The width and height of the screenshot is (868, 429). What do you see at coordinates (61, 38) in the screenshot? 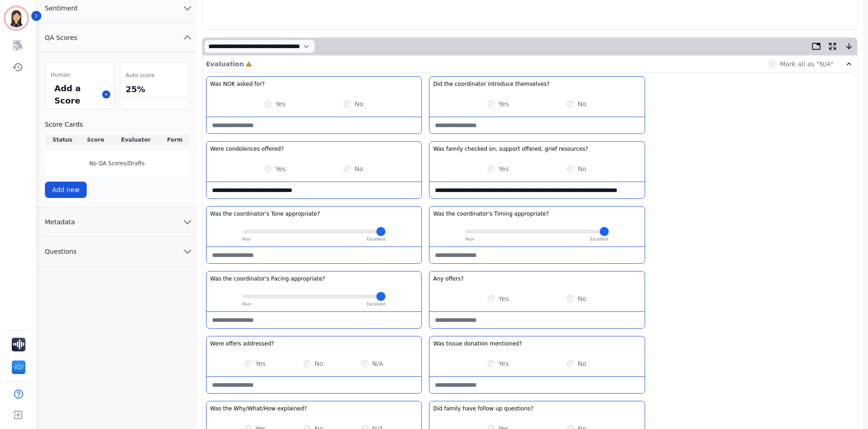
I see `span: QA Scores` at bounding box center [61, 38].